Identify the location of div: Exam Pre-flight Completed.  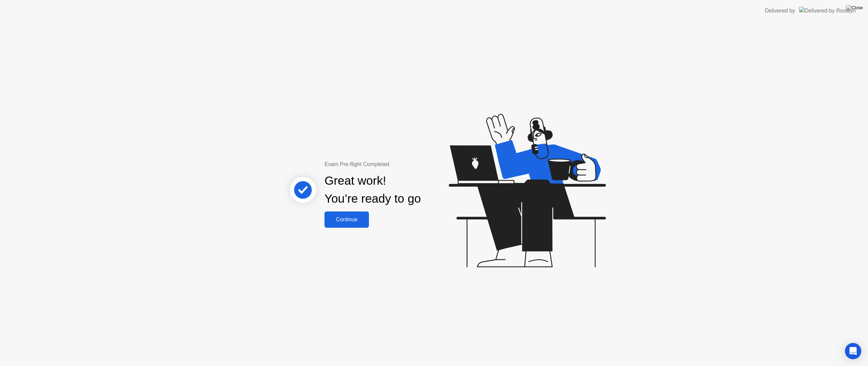
(395, 165).